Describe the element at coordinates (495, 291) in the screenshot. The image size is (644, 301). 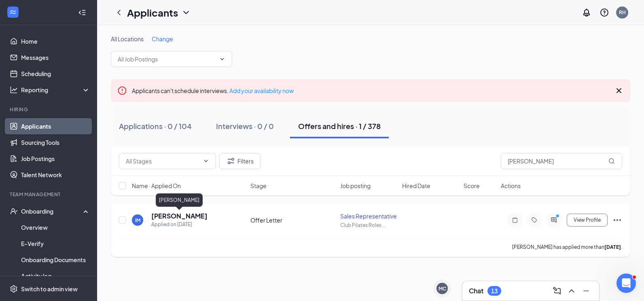
I see `div: 13` at that location.